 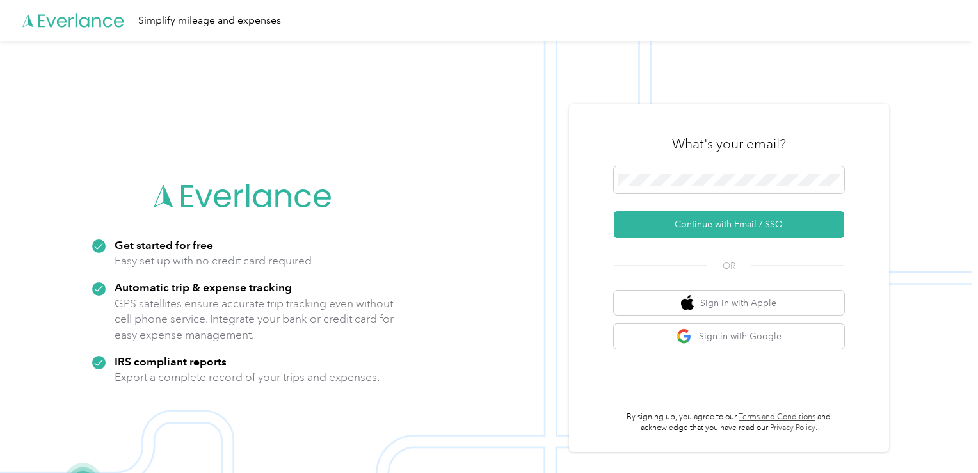 What do you see at coordinates (213, 260) in the screenshot?
I see `p: Easy set up with no credit card required` at bounding box center [213, 260].